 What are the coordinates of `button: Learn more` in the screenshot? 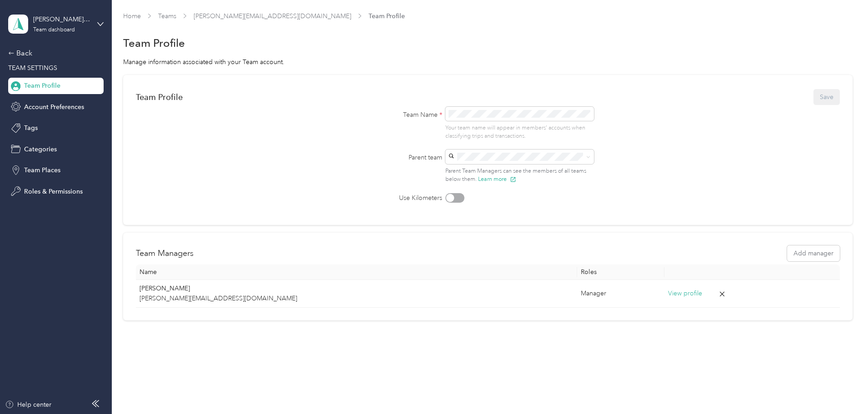 It's located at (497, 179).